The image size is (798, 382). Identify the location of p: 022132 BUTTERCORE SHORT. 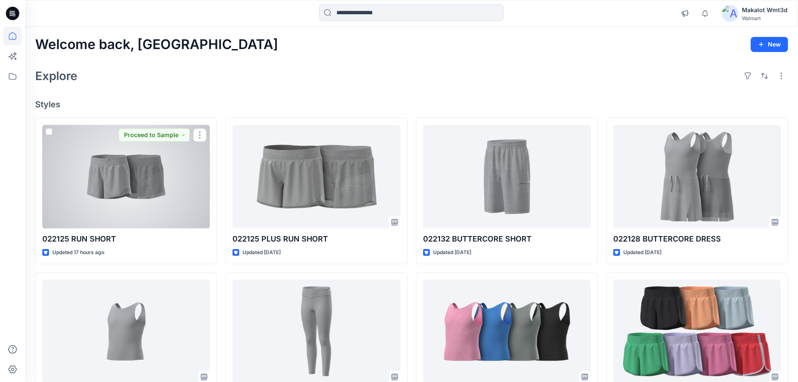
(507, 239).